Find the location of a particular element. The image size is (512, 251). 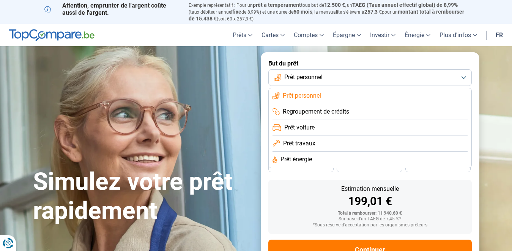

span: Regroupement de crédits is located at coordinates (315, 112).